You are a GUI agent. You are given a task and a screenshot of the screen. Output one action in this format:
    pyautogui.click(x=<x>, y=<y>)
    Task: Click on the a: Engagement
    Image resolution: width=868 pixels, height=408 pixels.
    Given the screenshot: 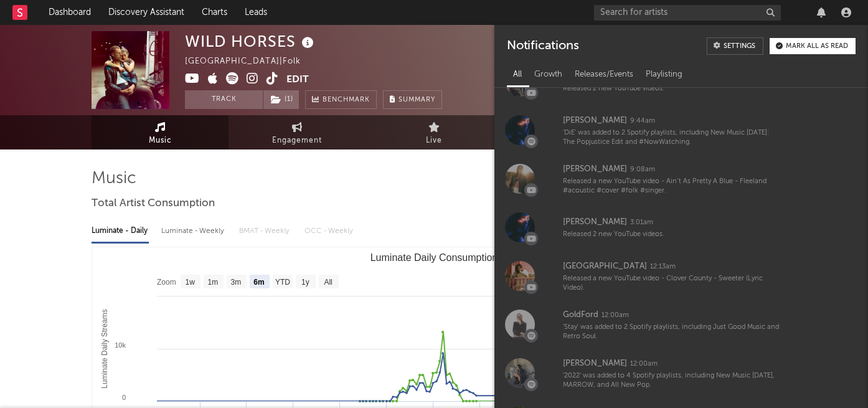 What is the action you would take?
    pyautogui.click(x=297, y=132)
    